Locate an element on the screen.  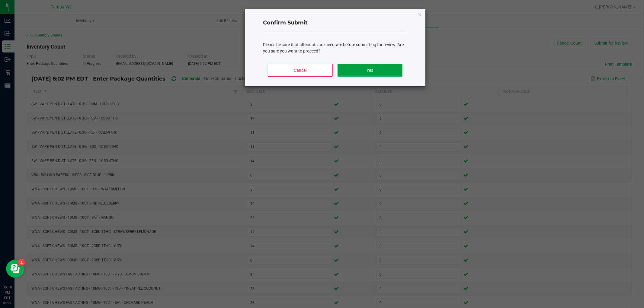
div: Please be sure that all counts are accurate before submitting for review. Are you sure you want t... is located at coordinates (335, 48).